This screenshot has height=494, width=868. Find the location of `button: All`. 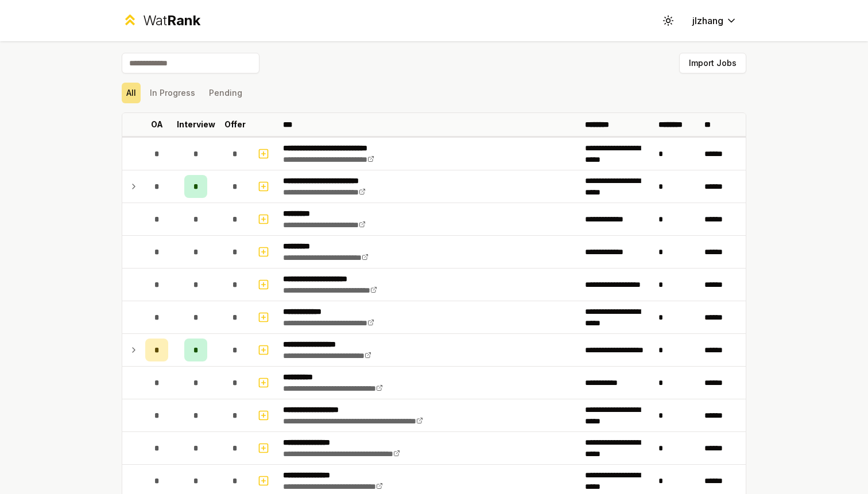

button: All is located at coordinates (131, 93).